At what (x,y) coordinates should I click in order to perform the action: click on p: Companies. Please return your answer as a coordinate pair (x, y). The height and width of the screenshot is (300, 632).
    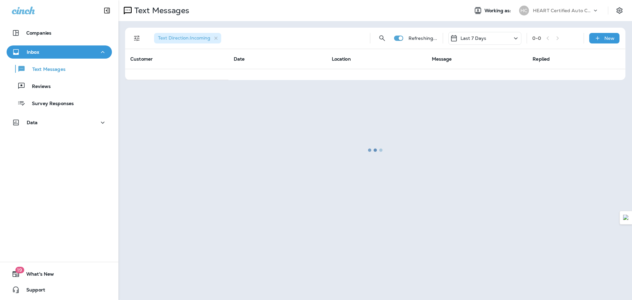
    Looking at the image, I should click on (39, 33).